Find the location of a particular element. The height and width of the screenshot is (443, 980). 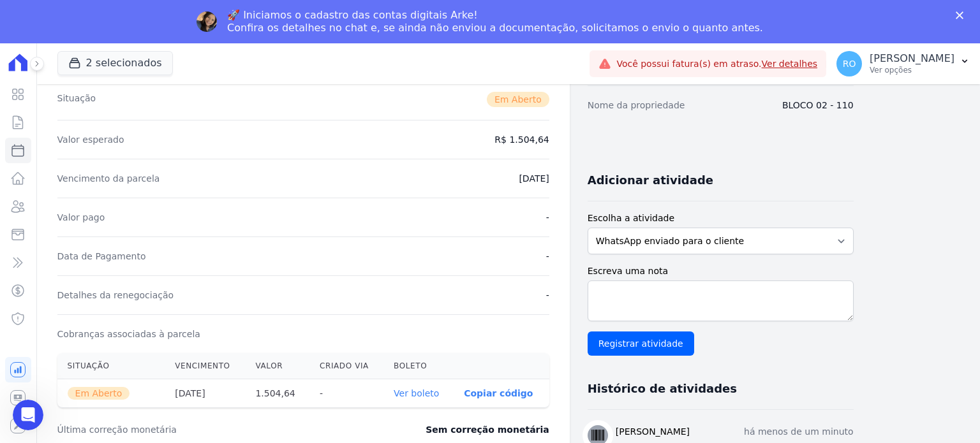

button: 2 selecionados is located at coordinates (115, 63).